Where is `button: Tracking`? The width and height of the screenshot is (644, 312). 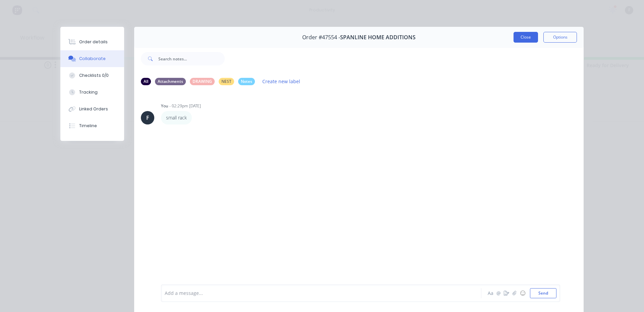
button: Tracking is located at coordinates (92, 92).